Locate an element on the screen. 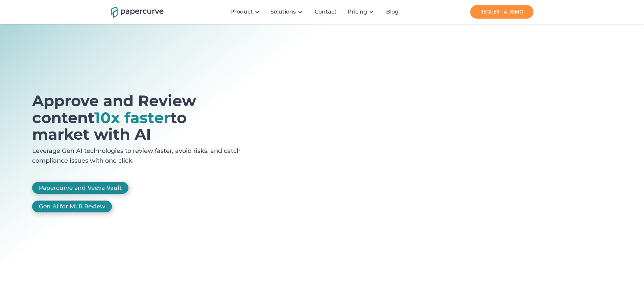 The image size is (644, 303). a: Gen AI for MLR Review is located at coordinates (72, 206).